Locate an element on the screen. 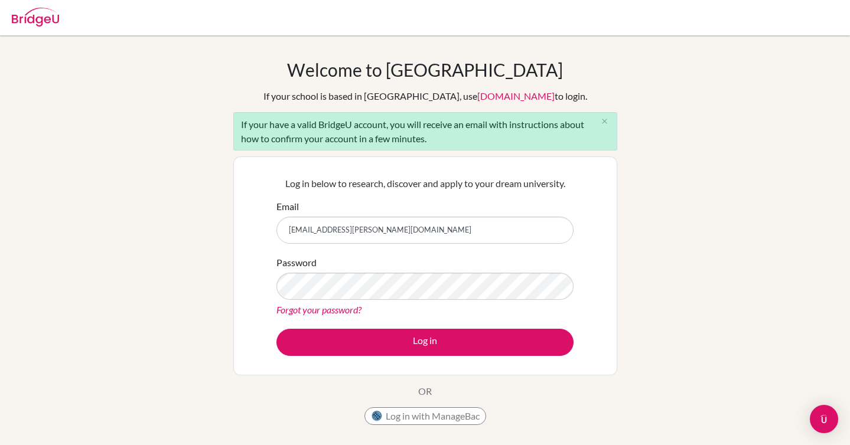 The width and height of the screenshot is (850, 445). img: Bridge-U is located at coordinates (35, 17).